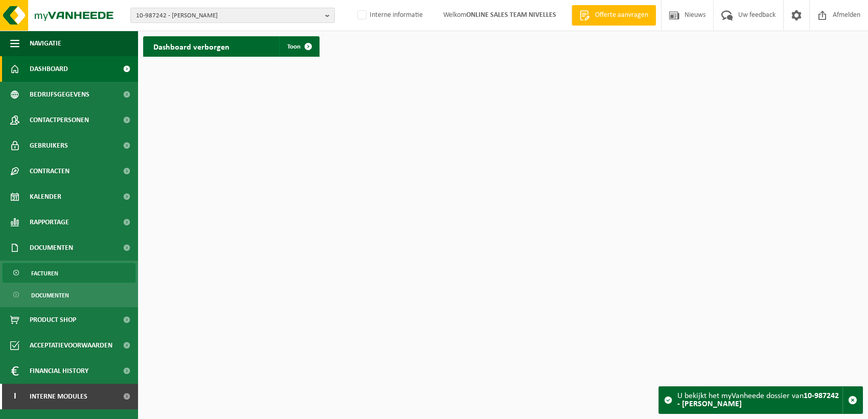 The width and height of the screenshot is (868, 419). Describe the element at coordinates (58, 371) in the screenshot. I see `span: Financial History` at that location.